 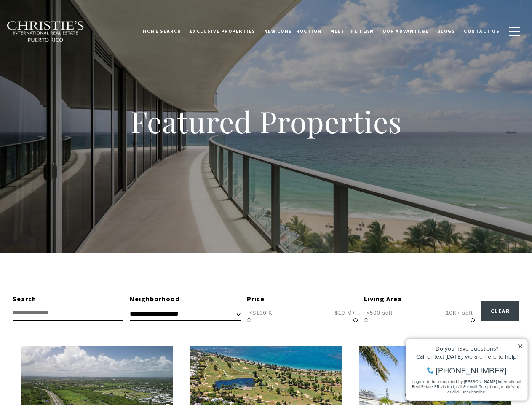 What do you see at coordinates (162, 31) in the screenshot?
I see `a: Home Search` at bounding box center [162, 31].